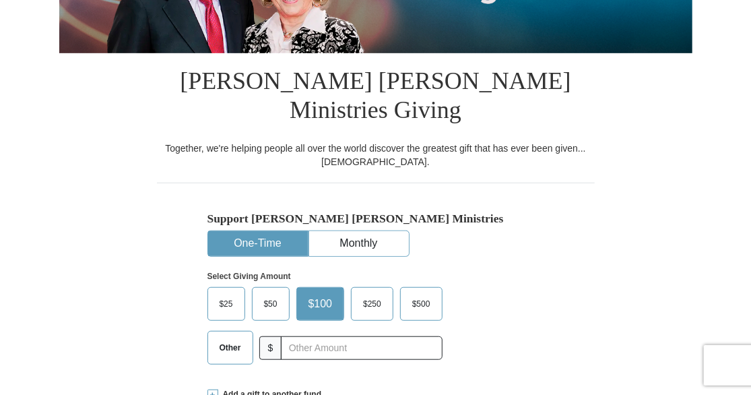  What do you see at coordinates (271, 304) in the screenshot?
I see `span: $50` at bounding box center [271, 304].